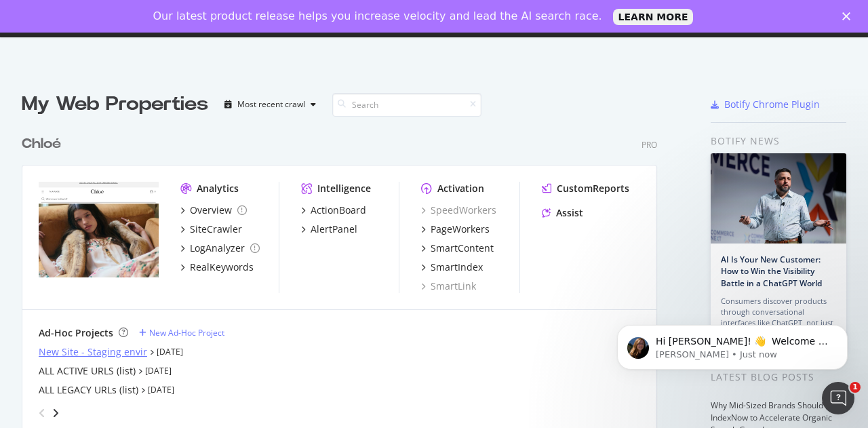 Image resolution: width=868 pixels, height=428 pixels. I want to click on div: ALL ACTIVE URLS (list), so click(87, 371).